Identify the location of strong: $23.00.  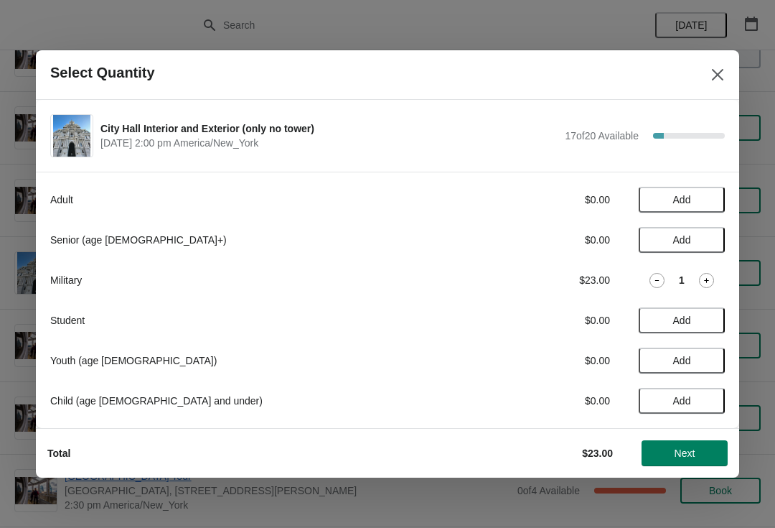
(597, 453).